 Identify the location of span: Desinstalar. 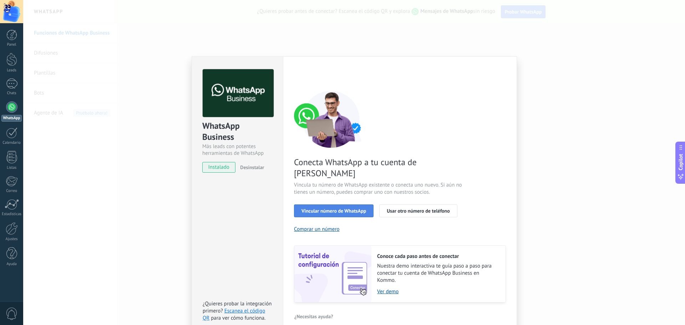
(252, 167).